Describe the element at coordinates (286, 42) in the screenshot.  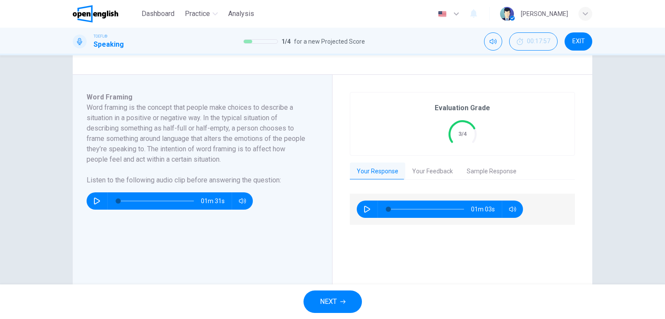
I see `span: 1 / 4` at that location.